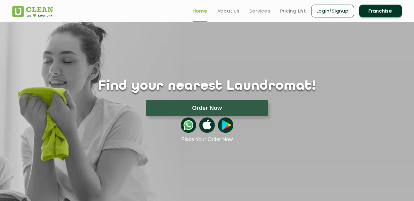 The image size is (414, 201). What do you see at coordinates (32, 11) in the screenshot?
I see `img: UClean Laundry and Dry Cleaning` at bounding box center [32, 11].